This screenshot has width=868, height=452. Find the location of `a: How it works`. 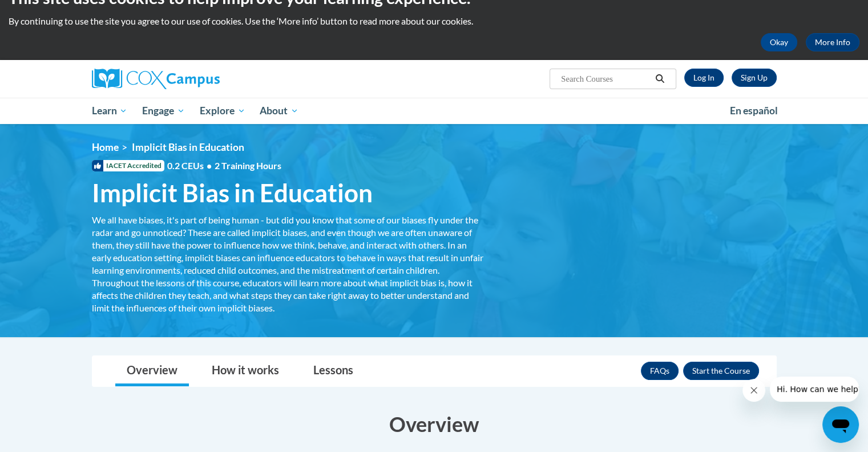

a: How it works is located at coordinates (245, 371).